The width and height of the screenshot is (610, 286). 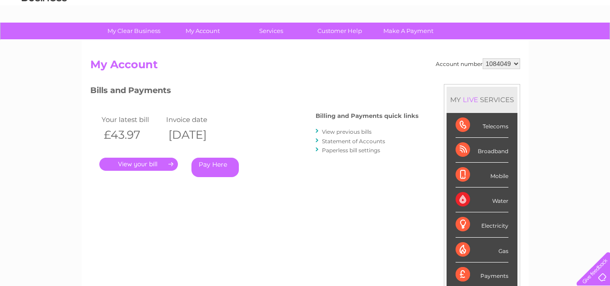 What do you see at coordinates (353, 141) in the screenshot?
I see `a: Statement of Accounts` at bounding box center [353, 141].